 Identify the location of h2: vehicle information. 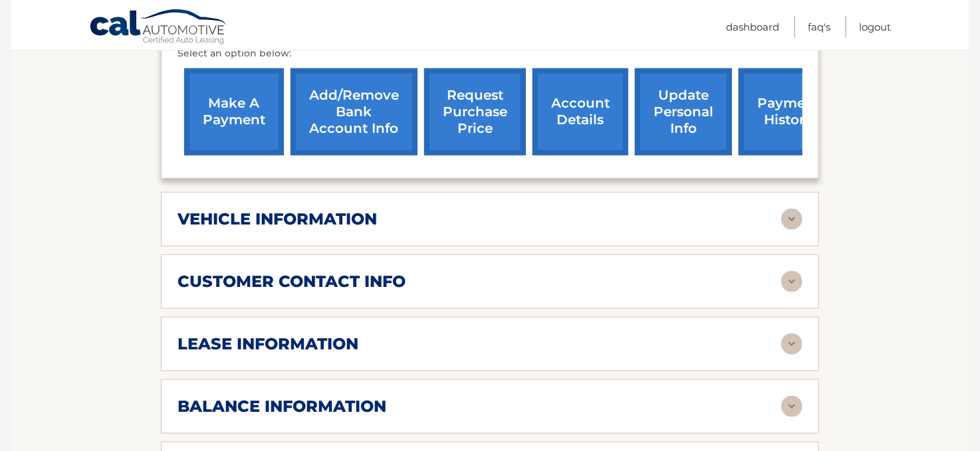
(277, 220).